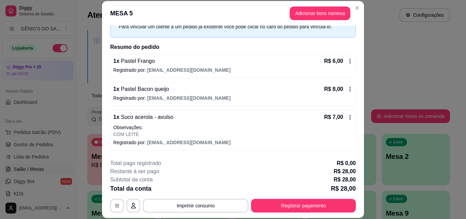 This screenshot has height=219, width=466. What do you see at coordinates (233, 47) in the screenshot?
I see `h2: Resumo do pedido` at bounding box center [233, 47].